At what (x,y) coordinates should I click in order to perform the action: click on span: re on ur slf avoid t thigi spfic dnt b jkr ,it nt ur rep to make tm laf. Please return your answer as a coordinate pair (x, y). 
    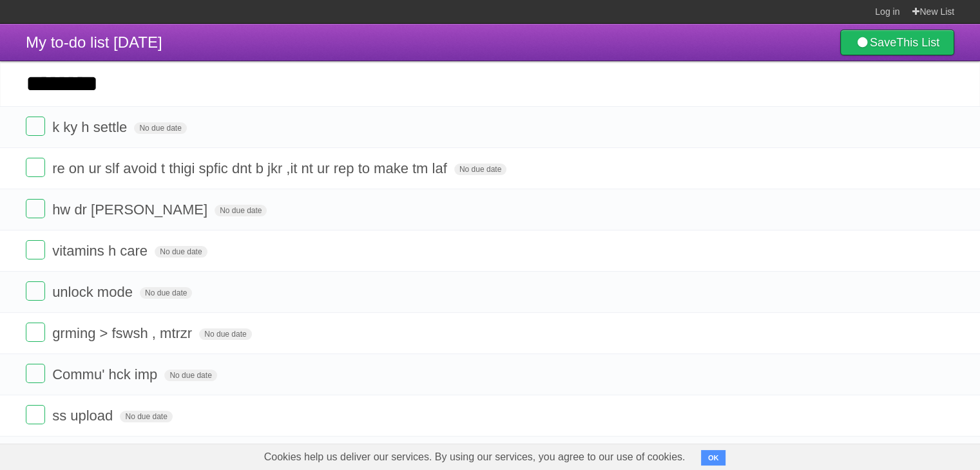
    Looking at the image, I should click on (252, 168).